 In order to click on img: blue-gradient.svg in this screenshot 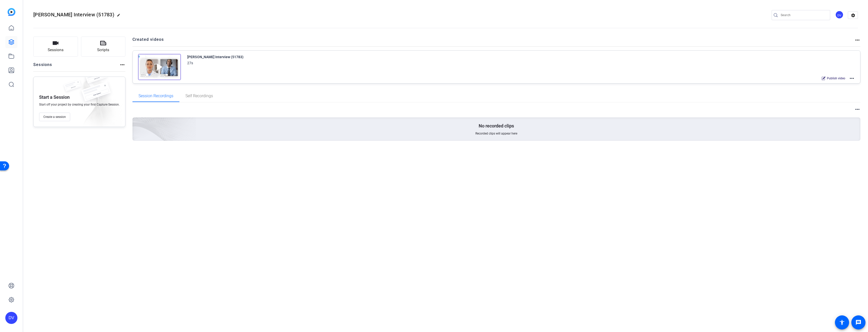, I will do `click(11, 12)`.